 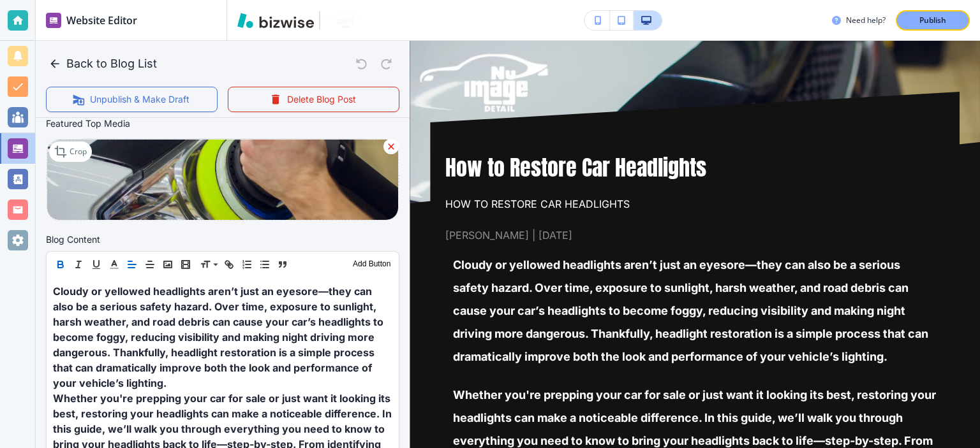 What do you see at coordinates (342, 20) in the screenshot?
I see `img: Your Logo` at bounding box center [342, 20].